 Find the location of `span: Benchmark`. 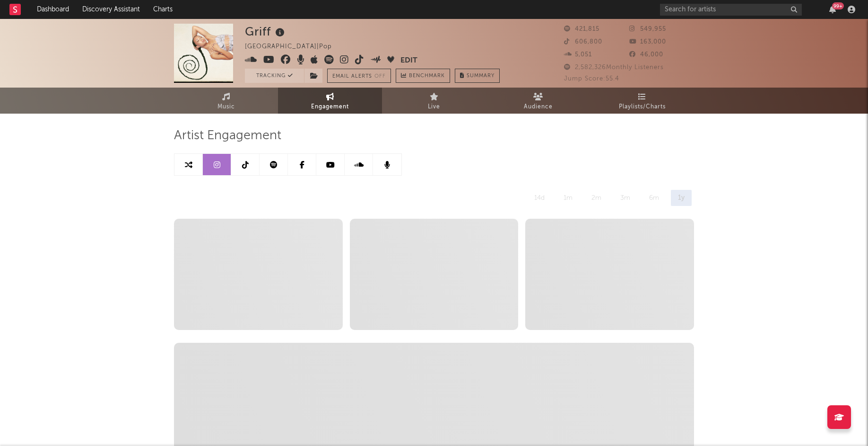

span: Benchmark is located at coordinates (427, 76).